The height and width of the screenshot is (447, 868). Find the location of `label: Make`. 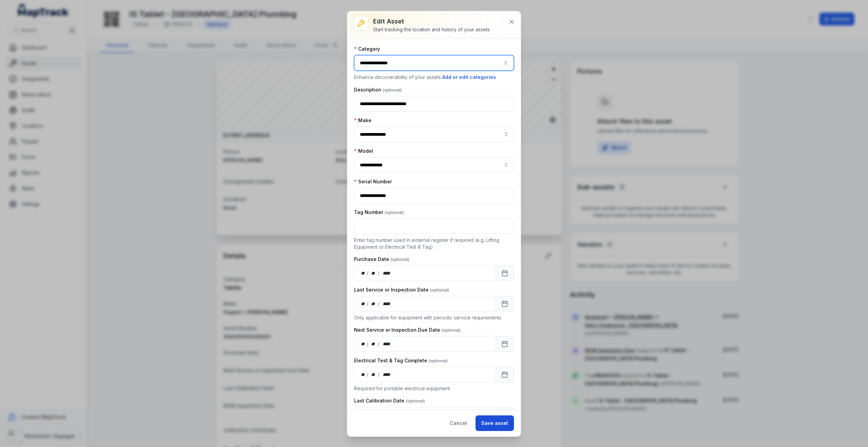

label: Make is located at coordinates (363, 121).